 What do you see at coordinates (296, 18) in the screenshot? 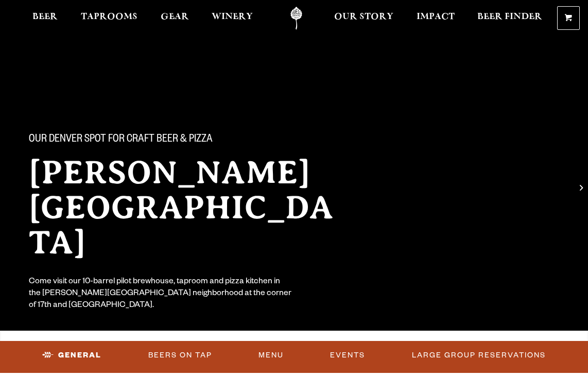
I see `a: Odell Home` at bounding box center [296, 18].